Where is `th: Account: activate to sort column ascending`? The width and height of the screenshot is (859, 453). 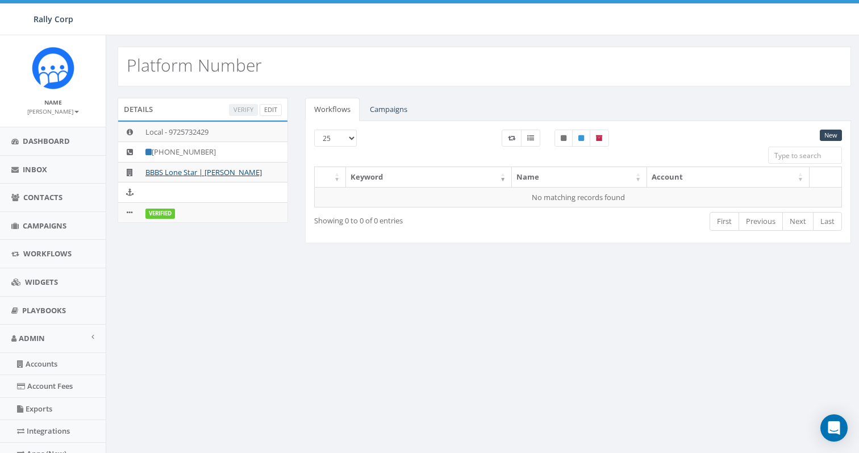
th: Account: activate to sort column ascending is located at coordinates (729, 177).